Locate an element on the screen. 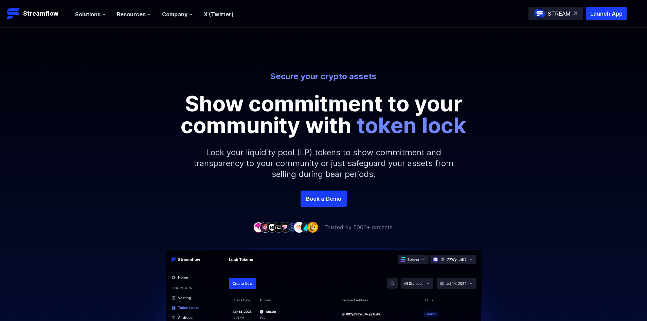 Image resolution: width=647 pixels, height=321 pixels. span: token lock is located at coordinates (411, 125).